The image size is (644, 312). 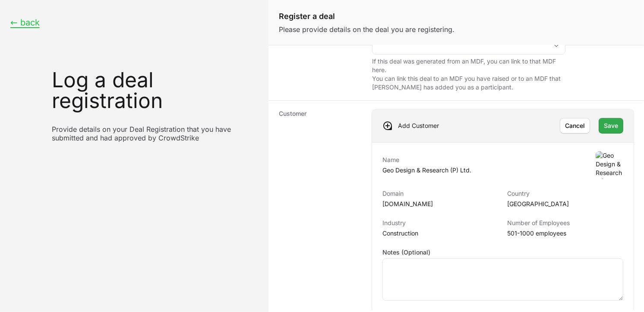 I want to click on p: Name, so click(x=427, y=160).